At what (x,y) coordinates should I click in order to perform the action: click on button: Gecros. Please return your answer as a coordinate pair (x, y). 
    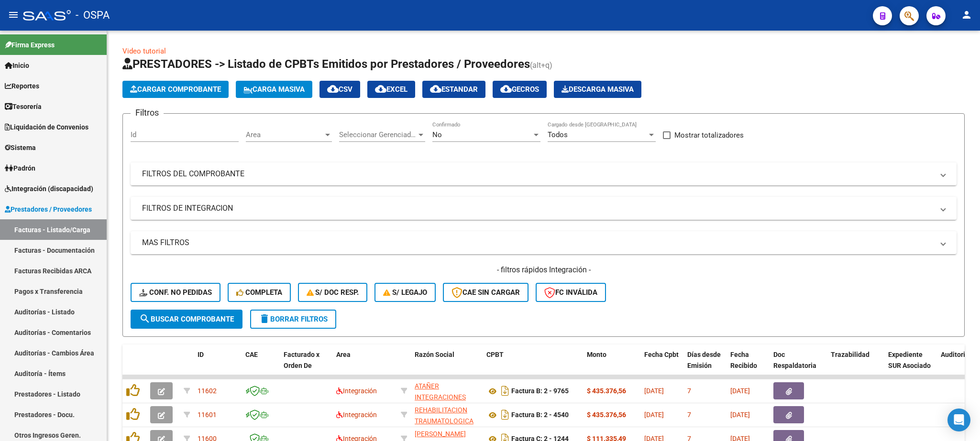
    Looking at the image, I should click on (519, 89).